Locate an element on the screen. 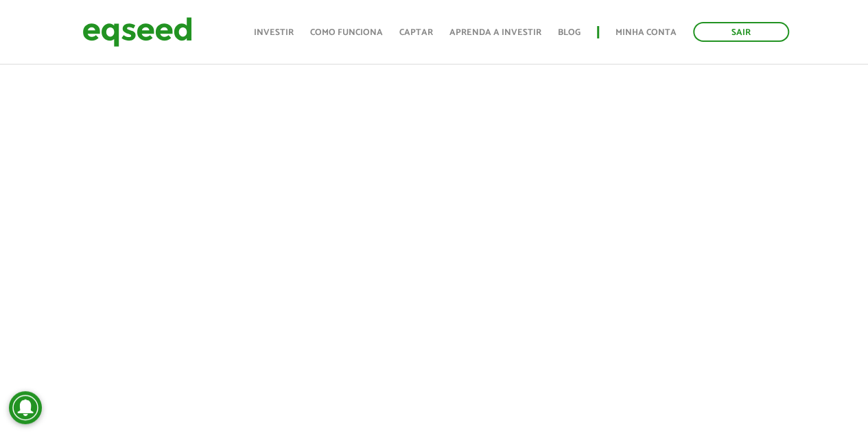  a: Investir is located at coordinates (274, 32).